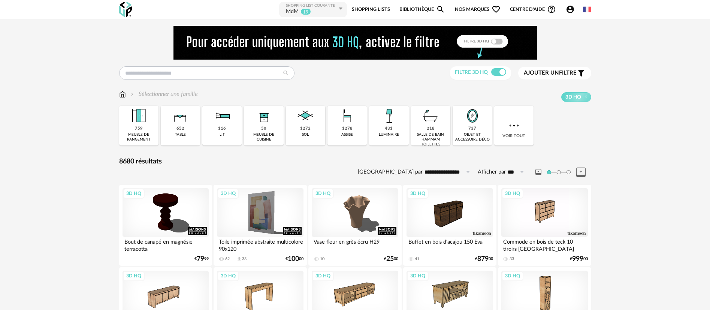 The width and height of the screenshot is (710, 310). I want to click on div: 652, so click(180, 129).